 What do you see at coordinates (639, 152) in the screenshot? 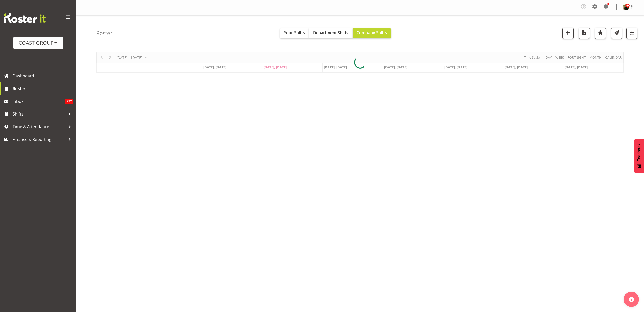
I see `span: Feedback` at bounding box center [639, 152].